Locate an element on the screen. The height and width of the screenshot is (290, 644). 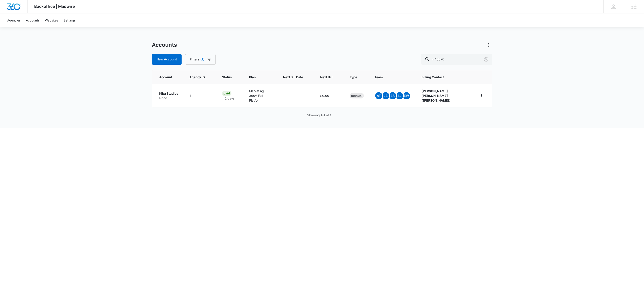
p: Marketing 360® Full Platform is located at coordinates (261, 96).